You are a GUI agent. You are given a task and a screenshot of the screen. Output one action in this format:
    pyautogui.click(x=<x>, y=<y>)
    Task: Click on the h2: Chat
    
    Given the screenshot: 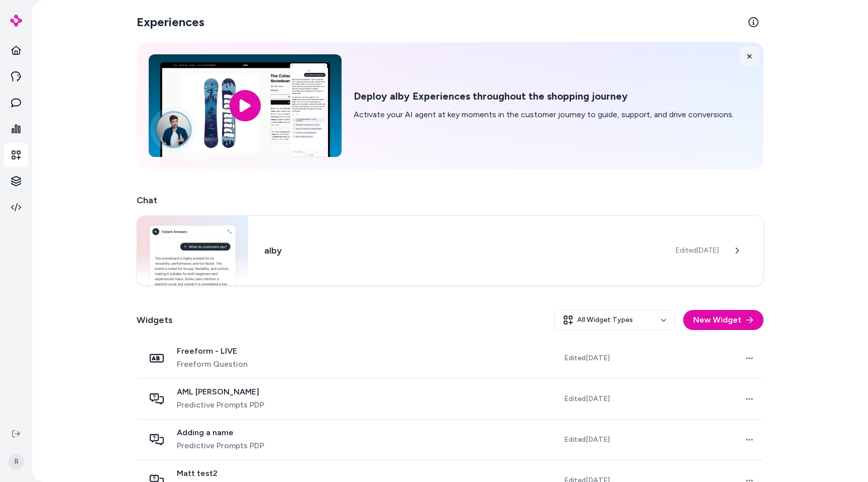 What is the action you would take?
    pyautogui.click(x=450, y=200)
    